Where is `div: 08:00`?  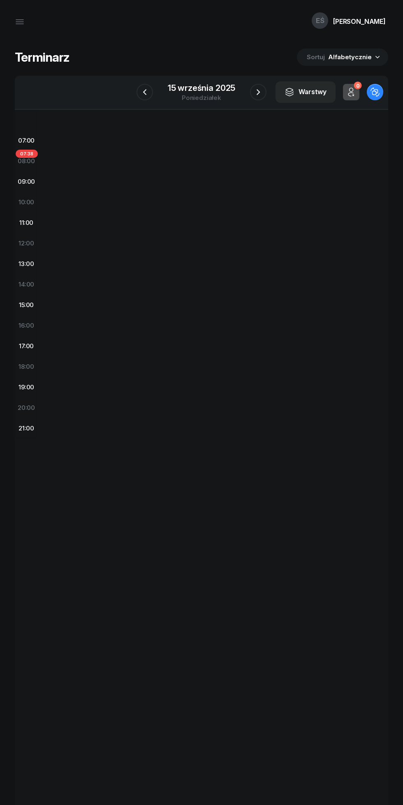
div: 08:00 is located at coordinates (26, 161).